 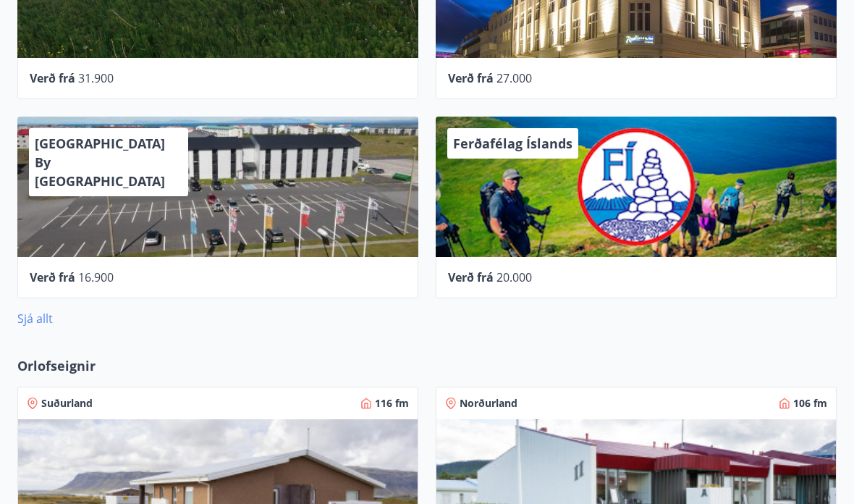 What do you see at coordinates (57, 366) in the screenshot?
I see `span: Orlofseignir` at bounding box center [57, 366].